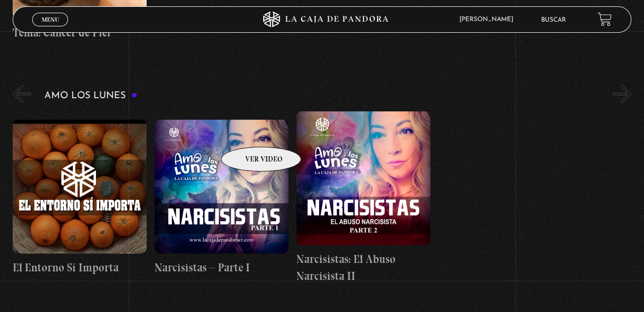 The height and width of the screenshot is (312, 644). I want to click on button: Previous, so click(22, 94).